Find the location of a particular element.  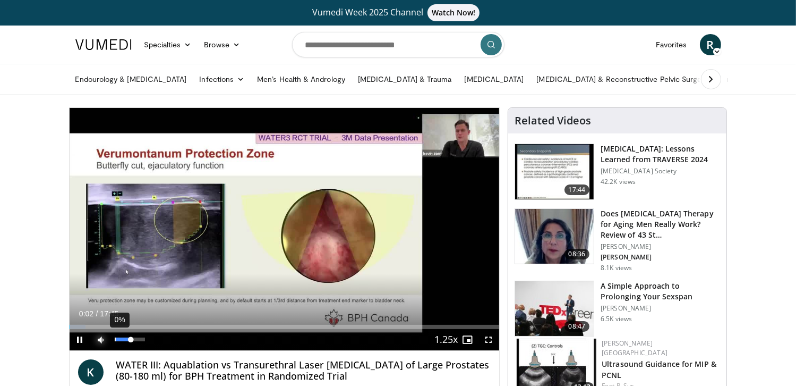

img: VuMedi Logo is located at coordinates (104, 45).